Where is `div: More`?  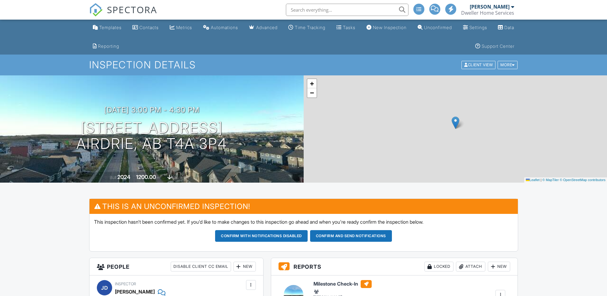
div: More is located at coordinates (508, 65).